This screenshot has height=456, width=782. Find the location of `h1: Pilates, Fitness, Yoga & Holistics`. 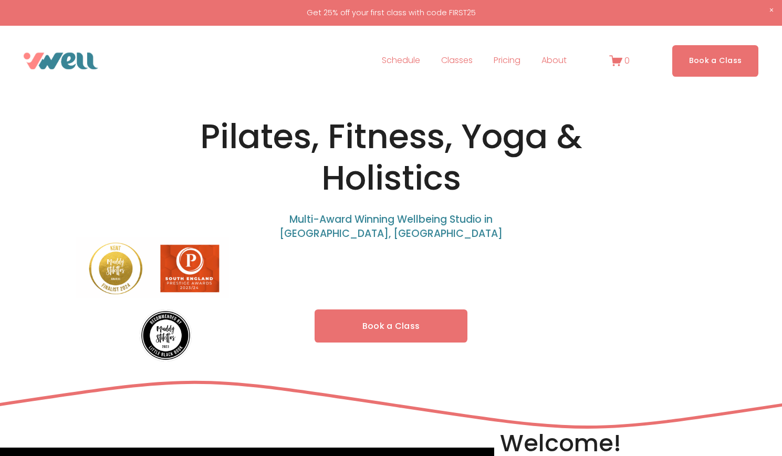

h1: Pilates, Fitness, Yoga & Holistics is located at coordinates (391, 158).